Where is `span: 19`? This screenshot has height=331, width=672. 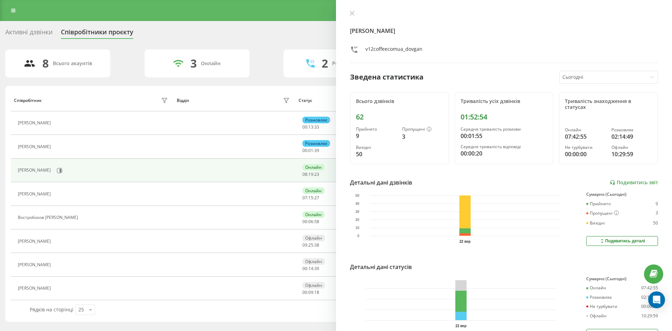
span: 19 is located at coordinates (311, 174).